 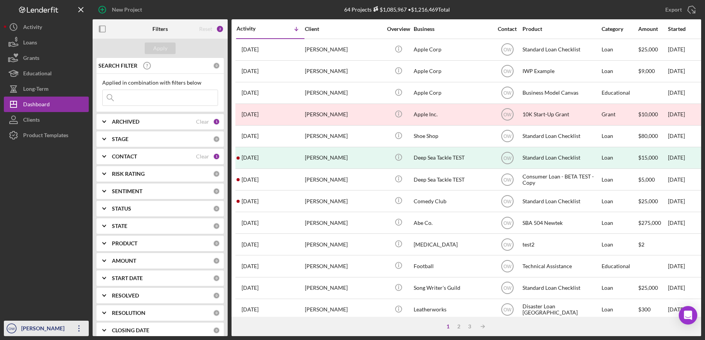 I want to click on div: 3, so click(x=470, y=326).